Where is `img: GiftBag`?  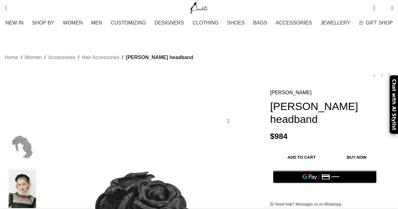
img: GiftBag is located at coordinates (361, 23).